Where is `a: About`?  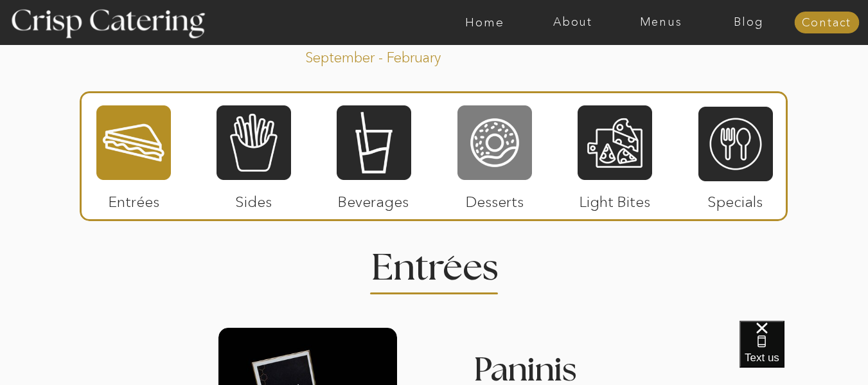 a: About is located at coordinates (573, 22).